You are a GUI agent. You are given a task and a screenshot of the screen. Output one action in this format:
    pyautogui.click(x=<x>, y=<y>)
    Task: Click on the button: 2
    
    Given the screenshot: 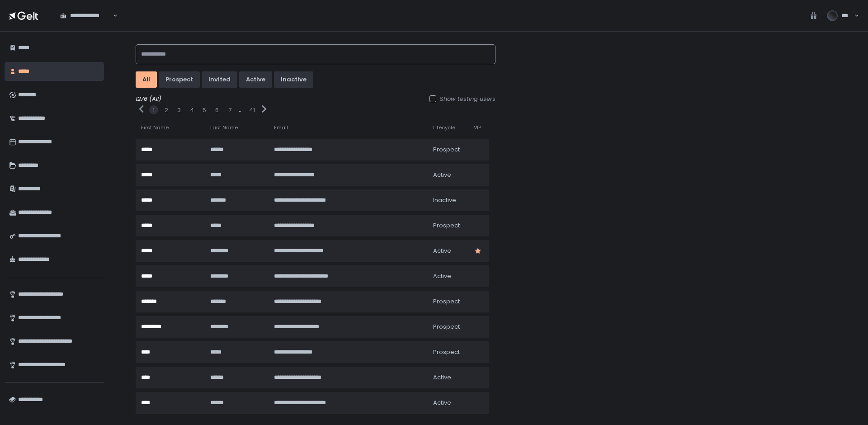 What is the action you would take?
    pyautogui.click(x=166, y=110)
    